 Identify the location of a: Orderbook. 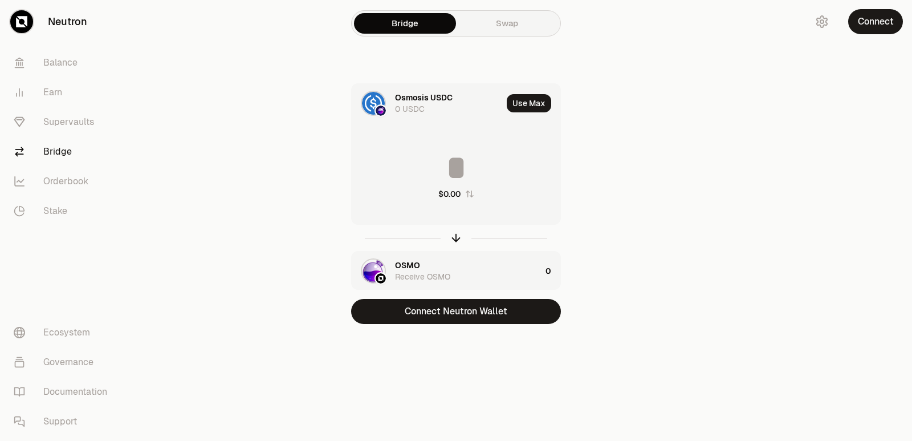
(64, 181).